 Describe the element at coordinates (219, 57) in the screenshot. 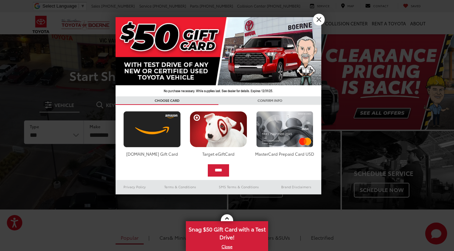

I see `img: 42635_top_851395.jpg` at that location.